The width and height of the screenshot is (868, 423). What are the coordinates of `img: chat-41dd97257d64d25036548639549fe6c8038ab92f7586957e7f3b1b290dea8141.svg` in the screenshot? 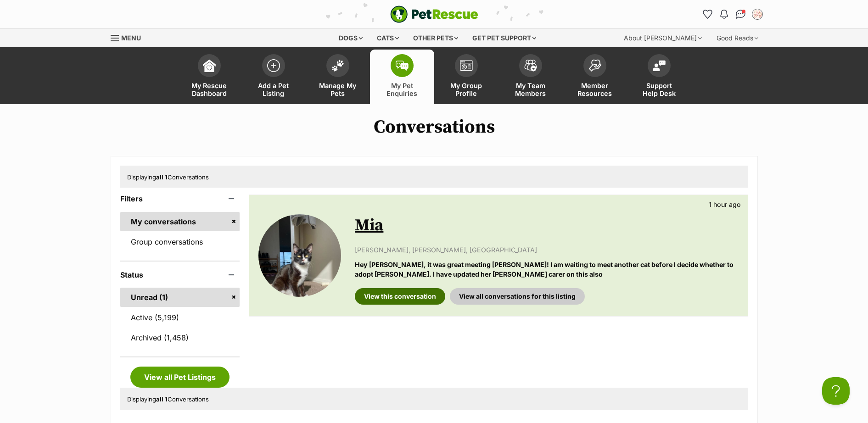 It's located at (741, 14).